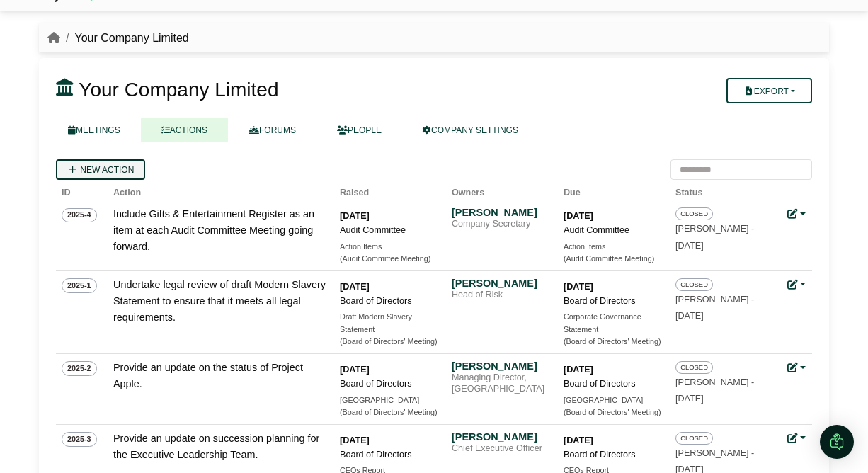  I want to click on span: 2025-2, so click(80, 368).